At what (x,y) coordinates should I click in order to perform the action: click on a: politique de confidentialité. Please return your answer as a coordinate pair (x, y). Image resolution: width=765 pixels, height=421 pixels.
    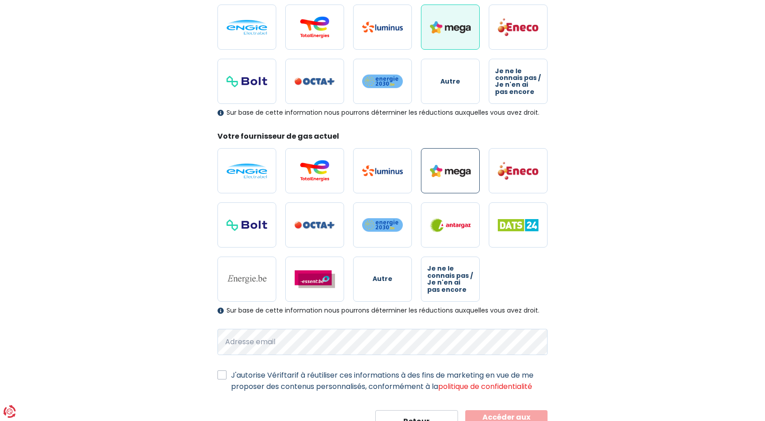
    Looking at the image, I should click on (485, 387).